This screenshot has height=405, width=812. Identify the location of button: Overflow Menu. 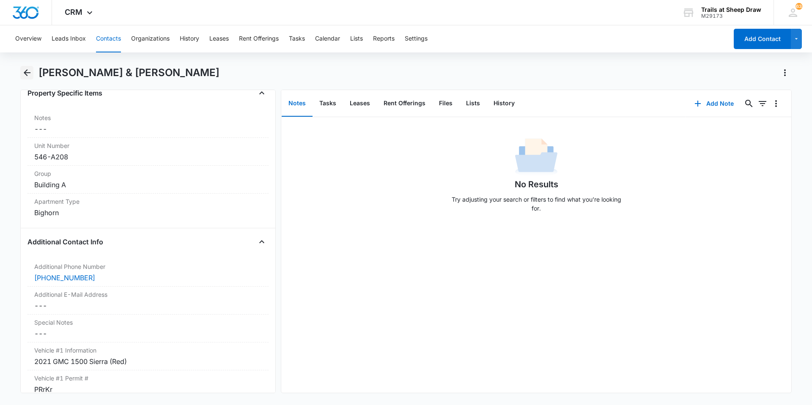
(776, 104).